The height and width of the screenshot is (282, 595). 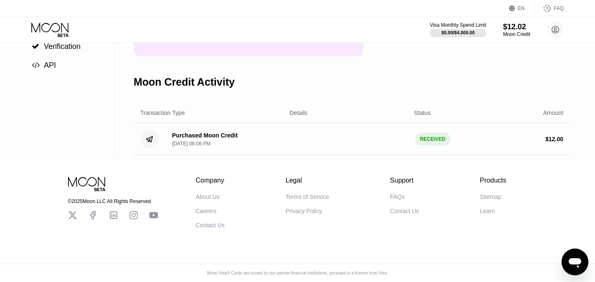 What do you see at coordinates (423, 113) in the screenshot?
I see `div: Status` at bounding box center [423, 113].